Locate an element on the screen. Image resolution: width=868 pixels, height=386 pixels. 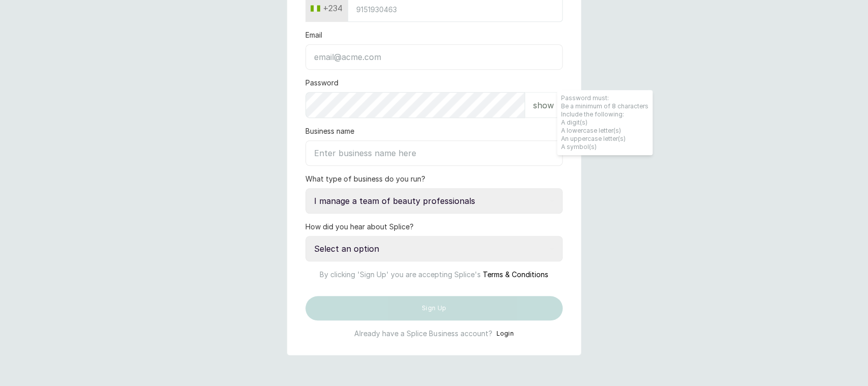
label: Password is located at coordinates (322, 83).